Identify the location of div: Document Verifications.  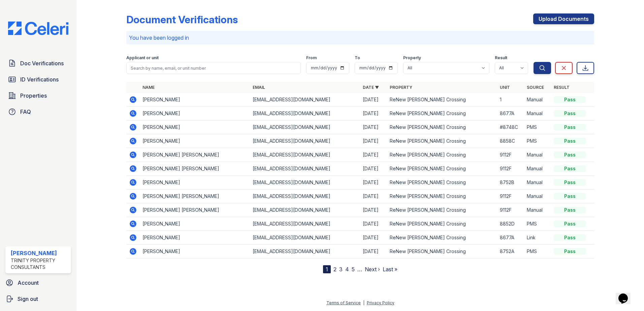
(182, 20).